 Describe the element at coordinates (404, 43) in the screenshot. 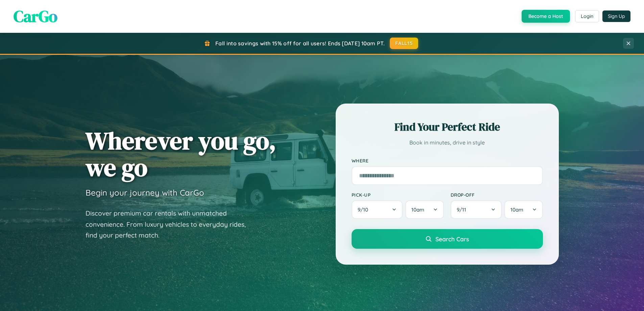

I see `button: FALL15` at that location.